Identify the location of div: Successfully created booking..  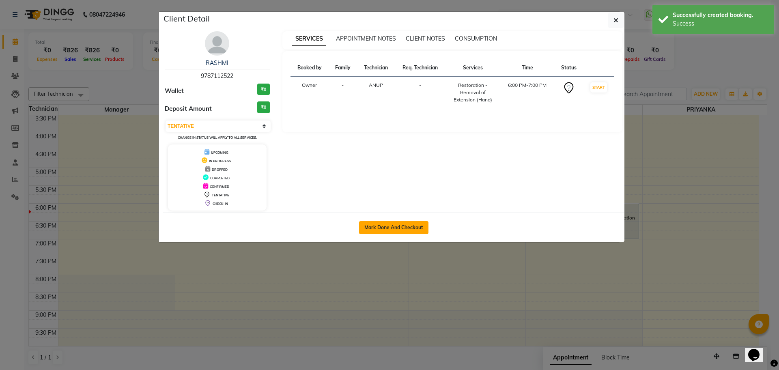
(720, 15).